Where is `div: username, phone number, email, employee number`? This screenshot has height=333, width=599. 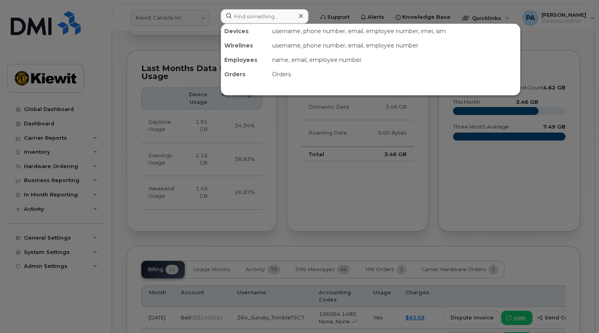
div: username, phone number, email, employee number is located at coordinates (395, 46).